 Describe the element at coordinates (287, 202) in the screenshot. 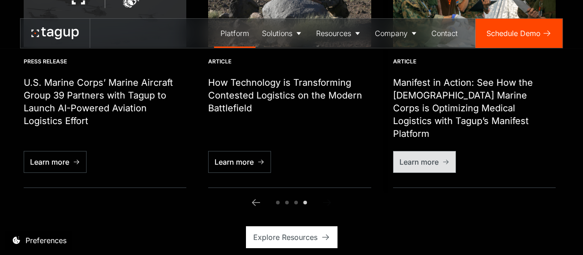

I see `span: Go to slide 2` at that location.